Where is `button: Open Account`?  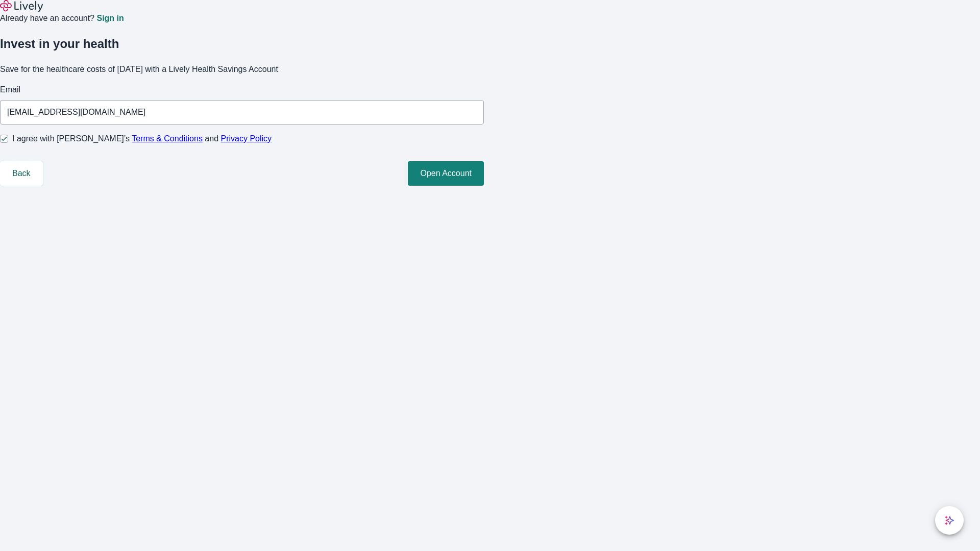
button: Open Account is located at coordinates (446, 173).